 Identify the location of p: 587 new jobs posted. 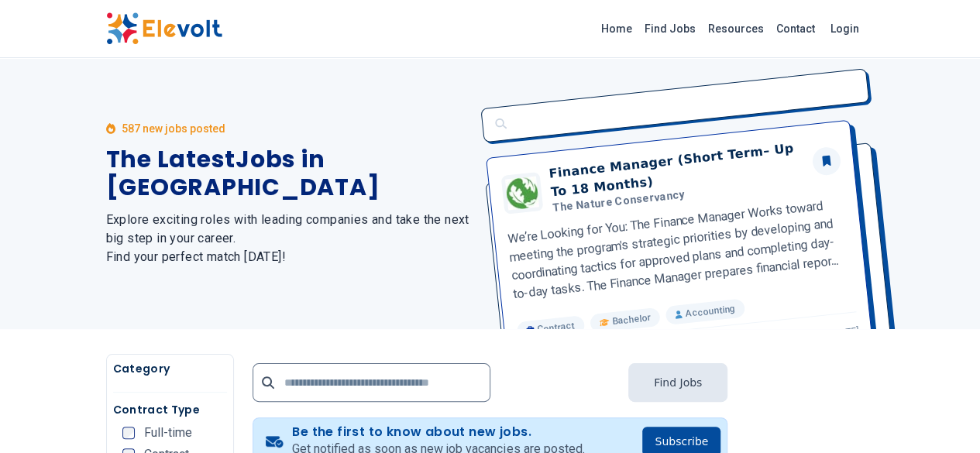
(174, 128).